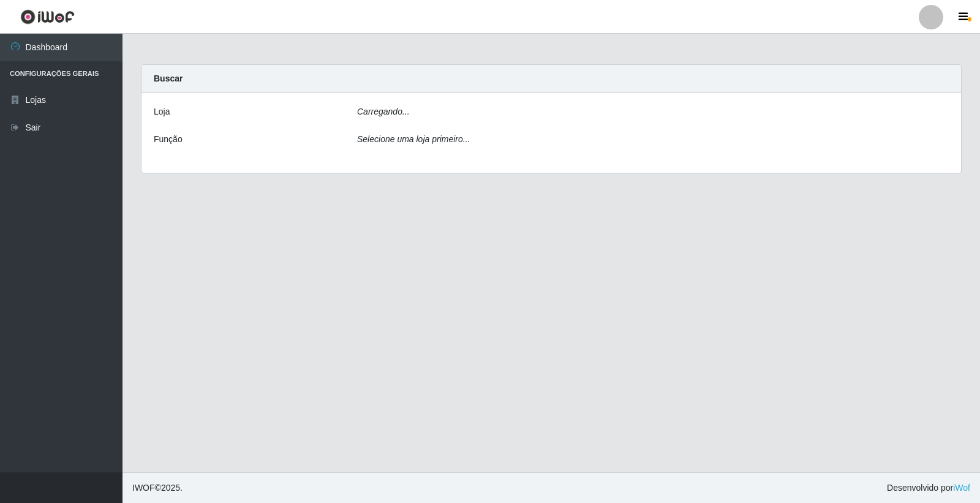  What do you see at coordinates (161, 112) in the screenshot?
I see `label: Loja` at bounding box center [161, 112].